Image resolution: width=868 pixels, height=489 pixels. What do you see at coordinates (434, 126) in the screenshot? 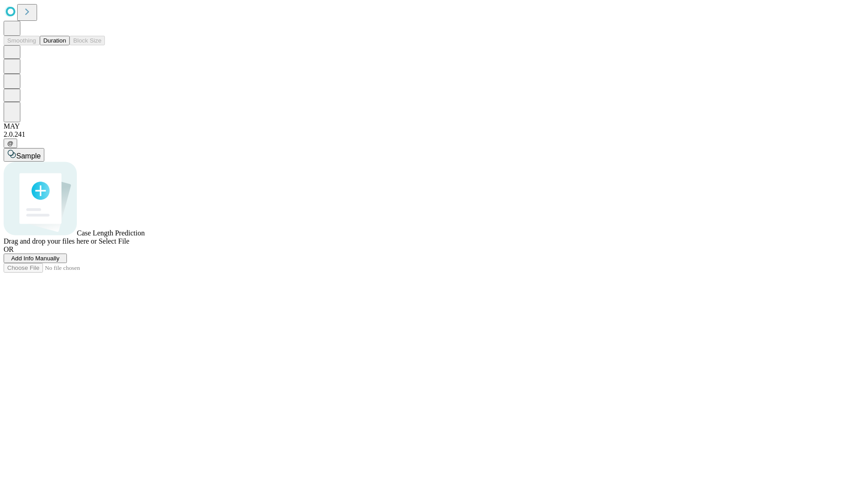
I see `div: MAY` at bounding box center [434, 126].